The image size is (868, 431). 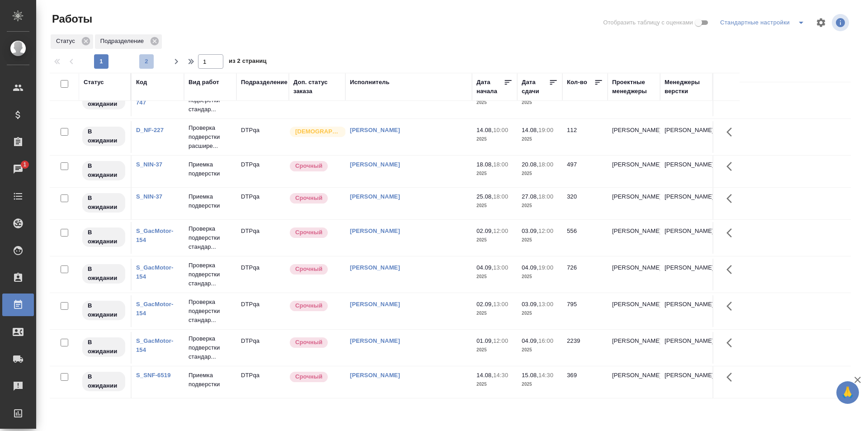 I want to click on td: 320, so click(x=585, y=204).